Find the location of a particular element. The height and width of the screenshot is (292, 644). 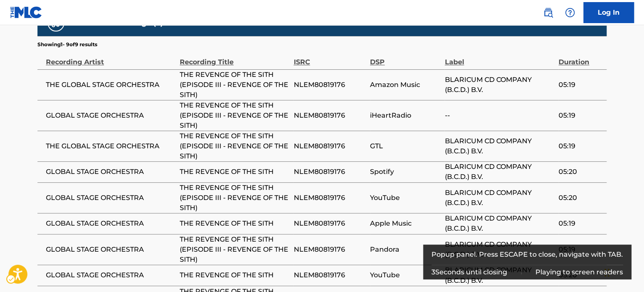

img: help is located at coordinates (570, 13).